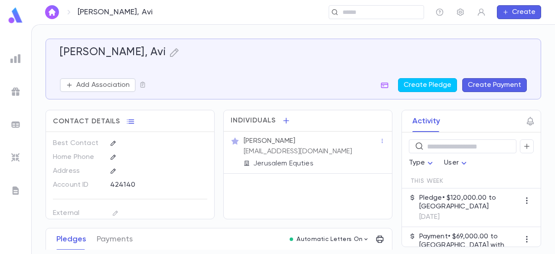  Describe the element at coordinates (428, 85) in the screenshot. I see `button: Create Pledge` at that location.